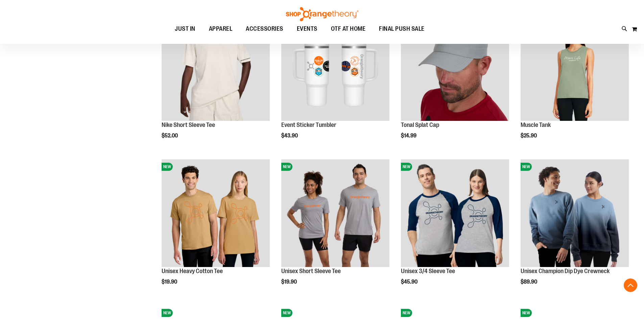 Image resolution: width=644 pixels, height=319 pixels. I want to click on a: Event Sticker Tumbler, so click(309, 125).